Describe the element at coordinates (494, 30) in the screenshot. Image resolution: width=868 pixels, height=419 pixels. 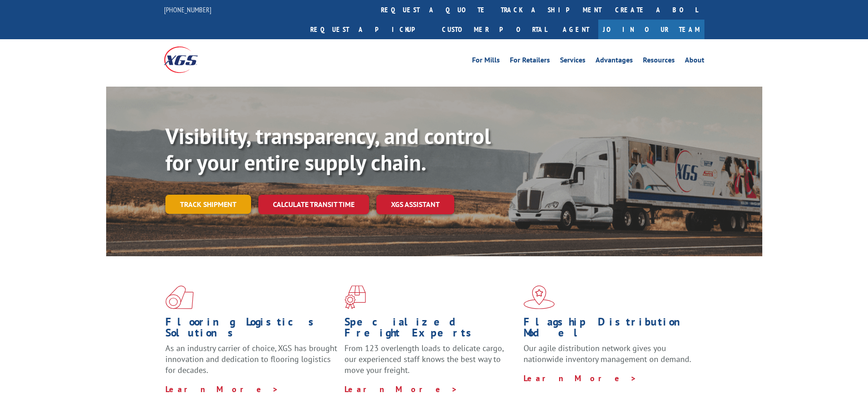
I see `a: Customer Portal` at that location.